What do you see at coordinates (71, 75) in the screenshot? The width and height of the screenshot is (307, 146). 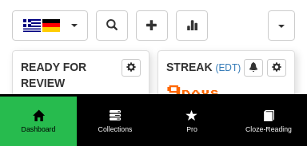 I see `div: Ready for Review` at bounding box center [71, 75].